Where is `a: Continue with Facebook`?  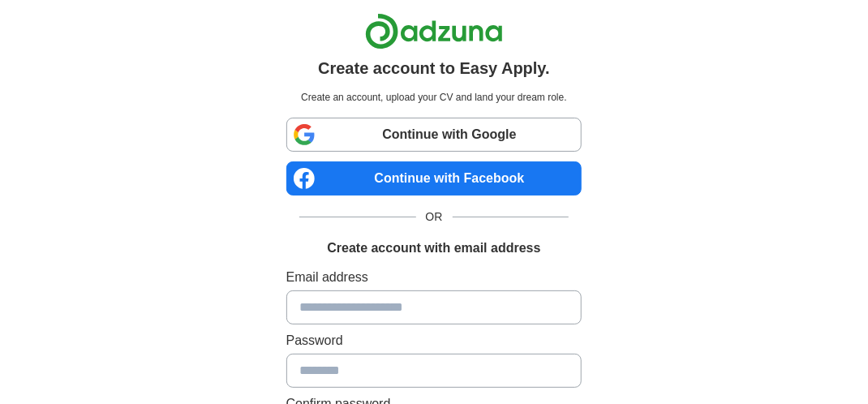 a: Continue with Facebook is located at coordinates (434, 178).